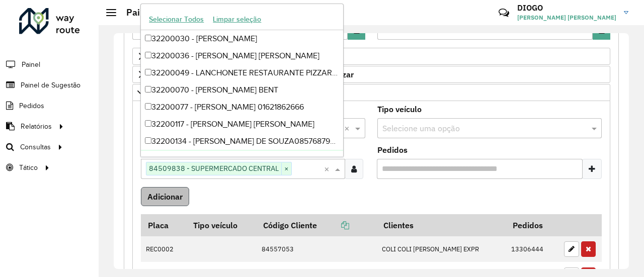 The width and height of the screenshot is (644, 277). Describe the element at coordinates (36, 147) in the screenshot. I see `span: Consultas` at that location.